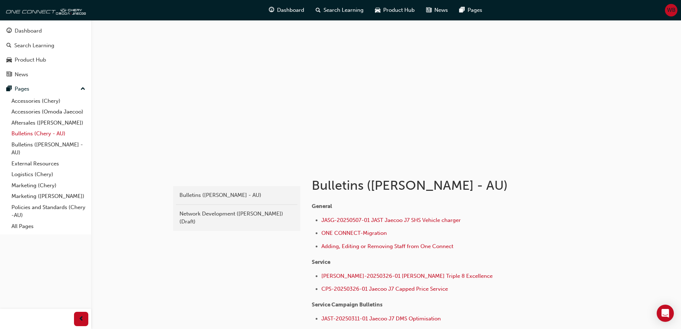 This screenshot has height=329, width=681. Describe the element at coordinates (45, 10) in the screenshot. I see `a: oneconnect` at that location.